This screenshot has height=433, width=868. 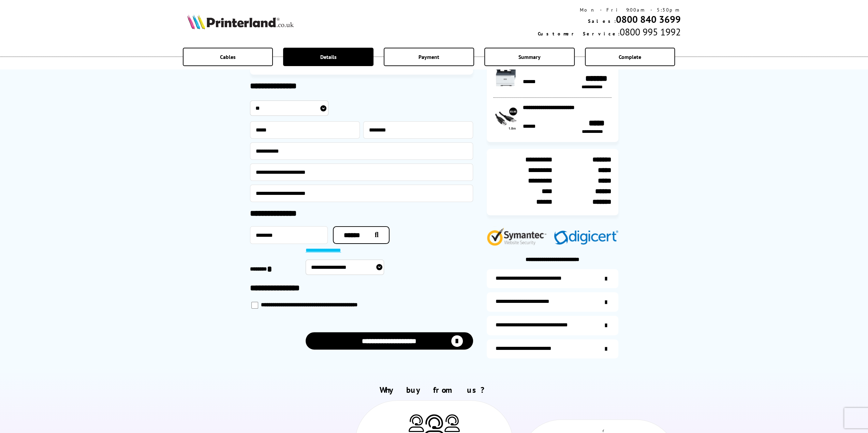 I want to click on span: Complete, so click(x=630, y=57).